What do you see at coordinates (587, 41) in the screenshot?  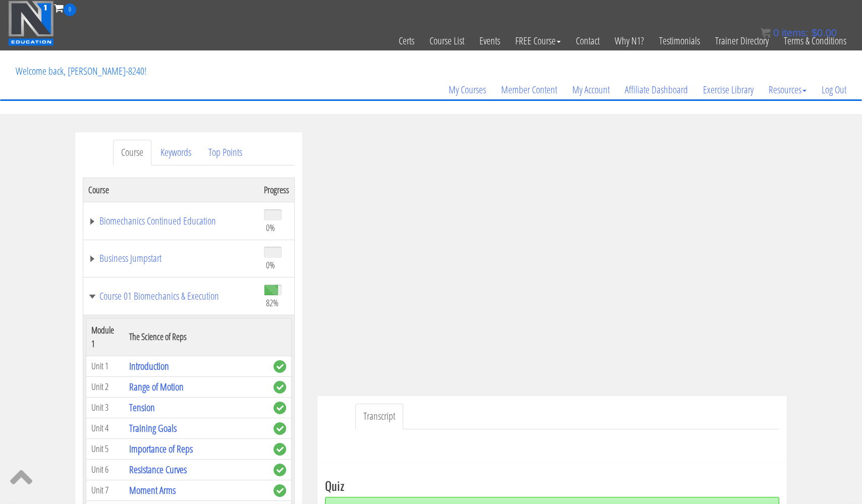 I see `a: Contact` at bounding box center [587, 41].